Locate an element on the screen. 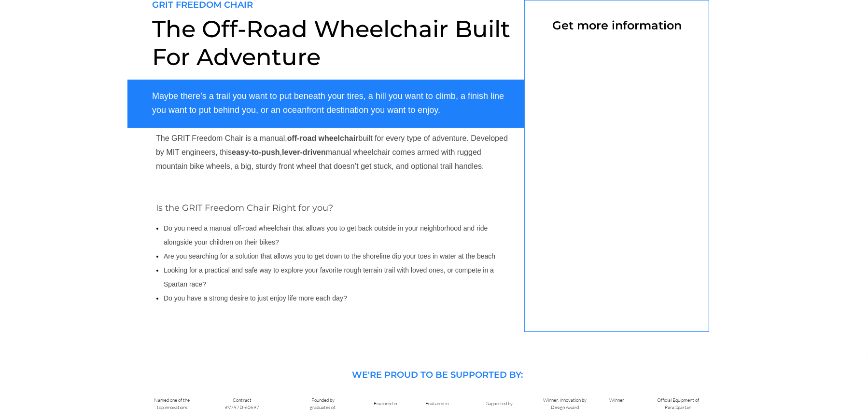 The image size is (868, 411). span: Winner, Innovation by Design Award is located at coordinates (565, 404).